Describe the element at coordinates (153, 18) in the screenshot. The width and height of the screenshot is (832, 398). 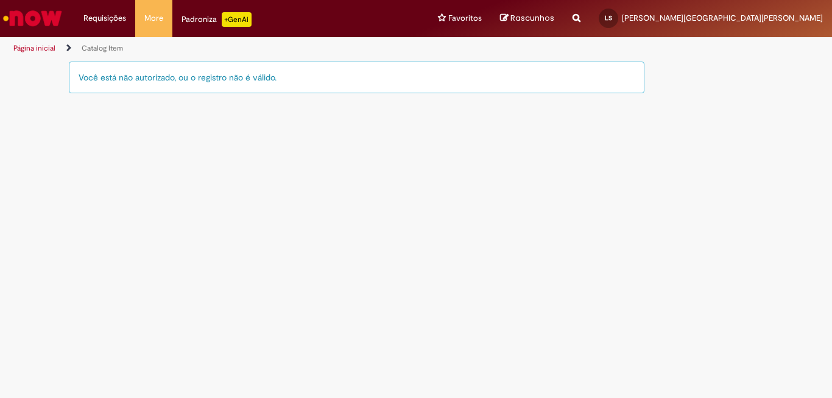
I see `span: More` at that location.